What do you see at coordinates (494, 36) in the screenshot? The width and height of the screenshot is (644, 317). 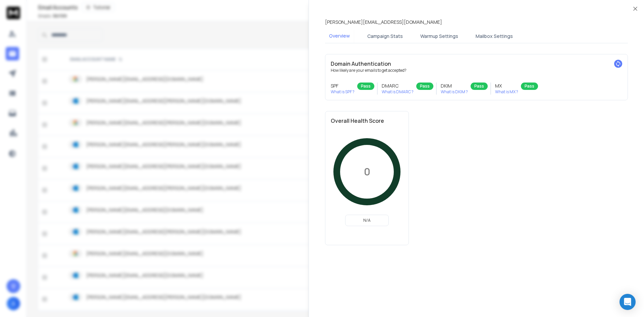 I see `button: Mailbox Settings` at bounding box center [494, 36].